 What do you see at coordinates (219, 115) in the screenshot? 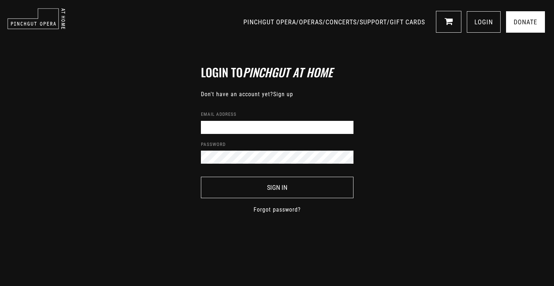
I see `label: Email address` at bounding box center [219, 115].